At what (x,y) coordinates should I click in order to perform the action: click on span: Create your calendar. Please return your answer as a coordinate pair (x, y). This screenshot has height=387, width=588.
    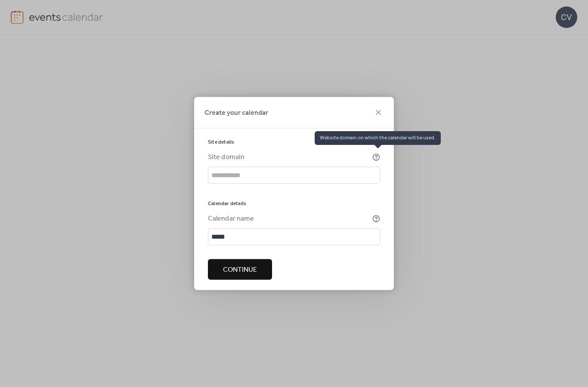
    Looking at the image, I should click on (237, 113).